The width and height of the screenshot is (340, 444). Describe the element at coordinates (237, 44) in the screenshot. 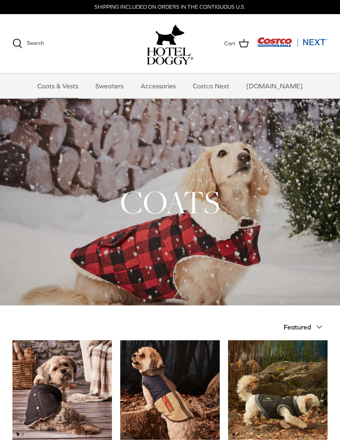

I see `a: Cart` at that location.